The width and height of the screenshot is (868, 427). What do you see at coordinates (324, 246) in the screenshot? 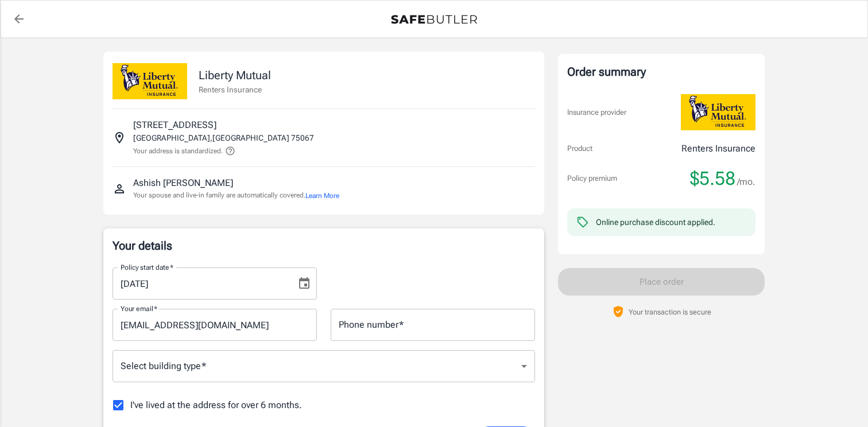
I see `p: Your details` at bounding box center [324, 246].